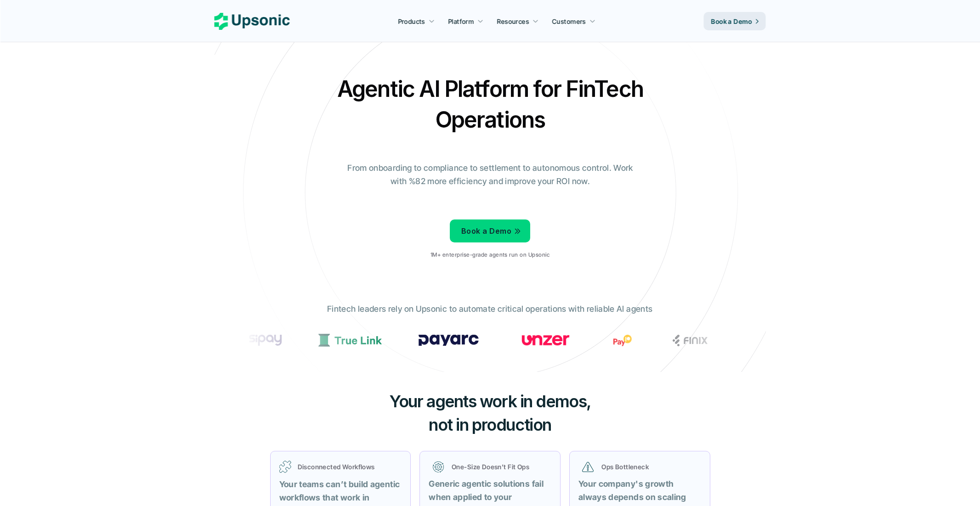  Describe the element at coordinates (490, 425) in the screenshot. I see `span: not in production` at that location.